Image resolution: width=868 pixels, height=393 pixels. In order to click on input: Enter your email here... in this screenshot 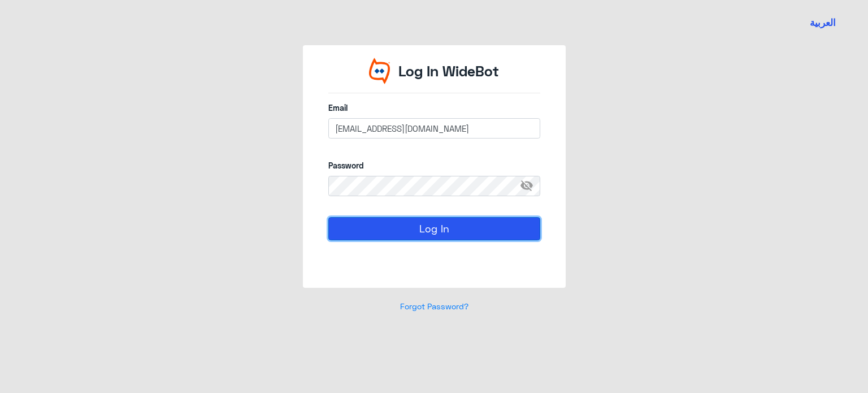, I will do `click(434, 128)`.